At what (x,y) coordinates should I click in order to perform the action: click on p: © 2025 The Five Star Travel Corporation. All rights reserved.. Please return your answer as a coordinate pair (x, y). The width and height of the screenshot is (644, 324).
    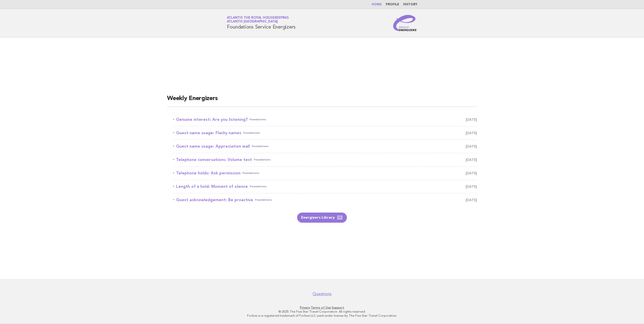
    Looking at the image, I should click on (322, 312).